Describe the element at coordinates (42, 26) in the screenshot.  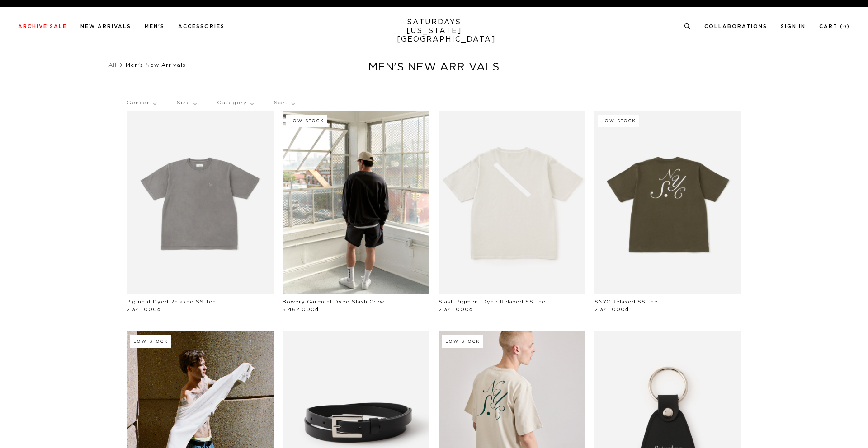
I see `a: Archive Sale` at that location.